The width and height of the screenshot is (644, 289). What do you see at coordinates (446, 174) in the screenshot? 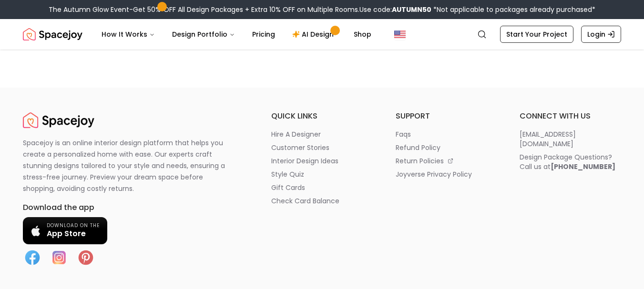
I see `a: joyverse privacy policy` at bounding box center [446, 174].